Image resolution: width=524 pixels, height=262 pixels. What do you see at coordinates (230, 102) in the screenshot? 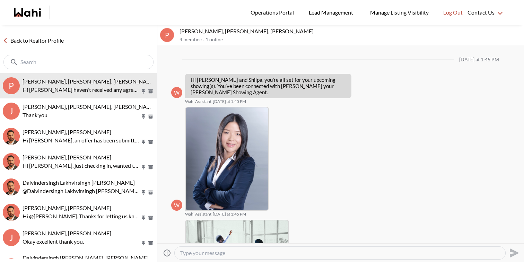
I see `time: 2025-09-16T17:45:35.397Z` at bounding box center [230, 102].